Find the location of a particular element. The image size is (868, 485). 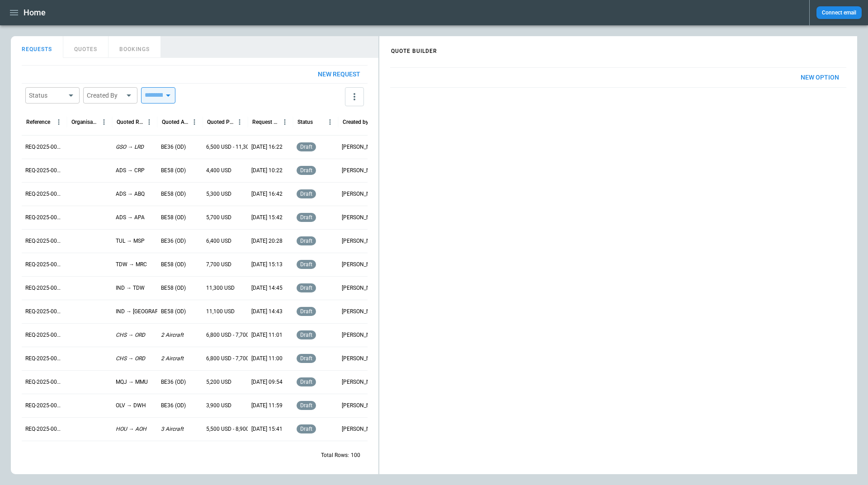

p: 11,100 USD is located at coordinates (220, 311).